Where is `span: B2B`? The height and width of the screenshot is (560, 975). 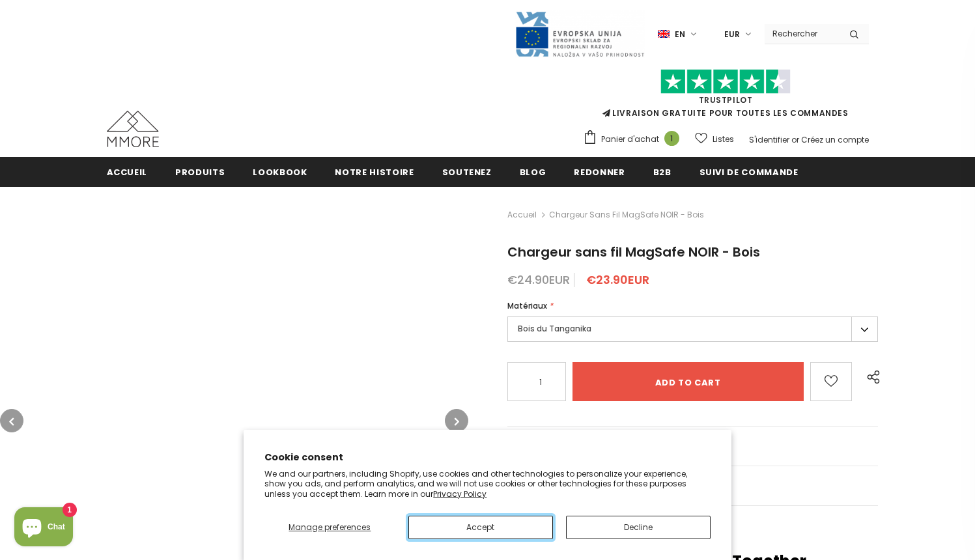
span: B2B is located at coordinates (663, 172).